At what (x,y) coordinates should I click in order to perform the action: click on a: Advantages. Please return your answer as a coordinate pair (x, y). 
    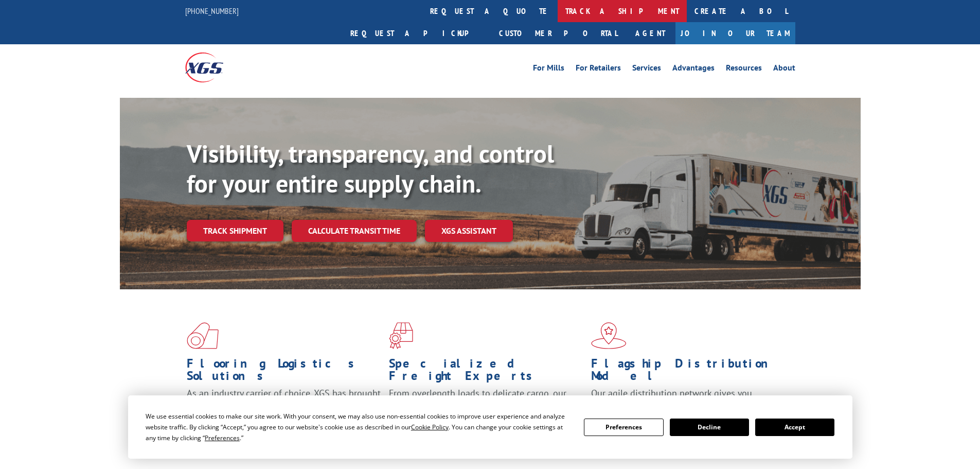
    Looking at the image, I should click on (693, 70).